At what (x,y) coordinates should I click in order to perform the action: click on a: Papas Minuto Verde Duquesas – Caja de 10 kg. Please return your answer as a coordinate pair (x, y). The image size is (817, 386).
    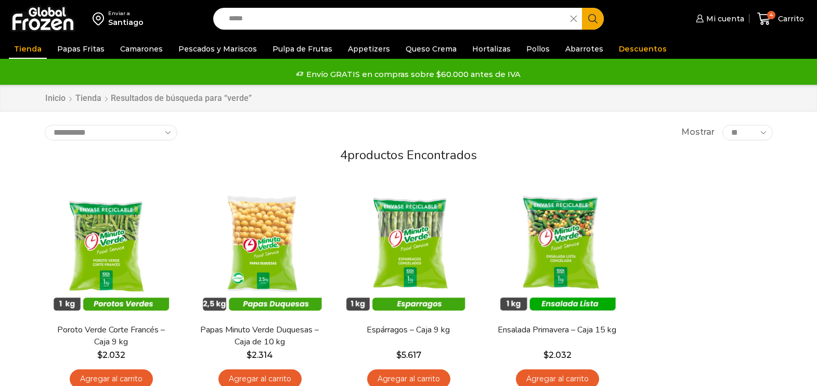
    Looking at the image, I should click on (259, 336).